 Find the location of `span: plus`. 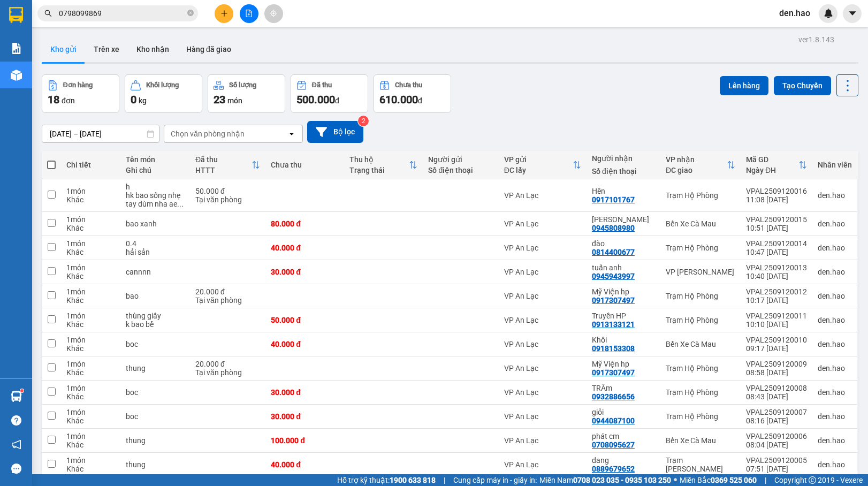

span: plus is located at coordinates (225, 14).